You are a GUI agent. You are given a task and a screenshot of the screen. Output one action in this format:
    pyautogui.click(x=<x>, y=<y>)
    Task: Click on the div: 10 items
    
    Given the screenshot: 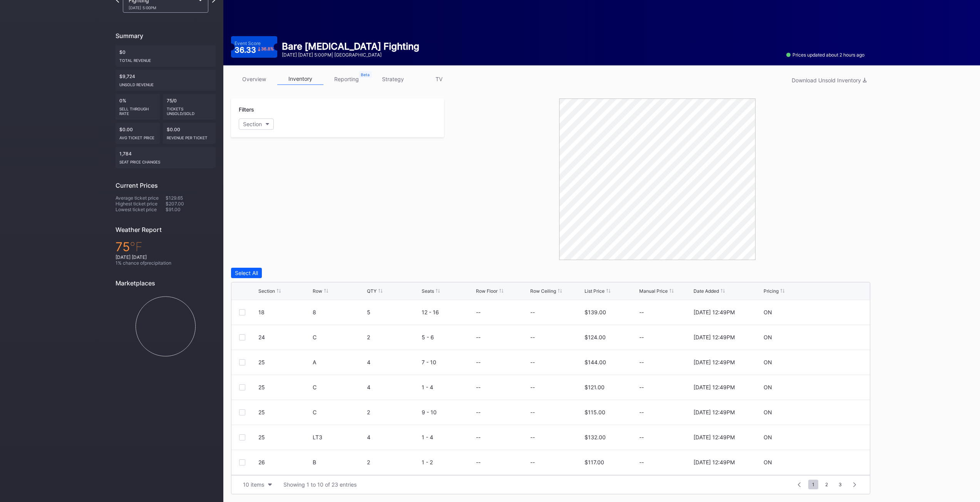 What is the action you would take?
    pyautogui.click(x=253, y=484)
    